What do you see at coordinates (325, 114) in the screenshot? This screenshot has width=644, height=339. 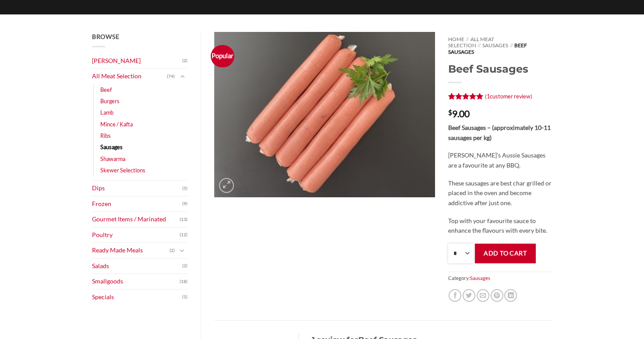 I see `img: Beef Sausages` at bounding box center [325, 114].